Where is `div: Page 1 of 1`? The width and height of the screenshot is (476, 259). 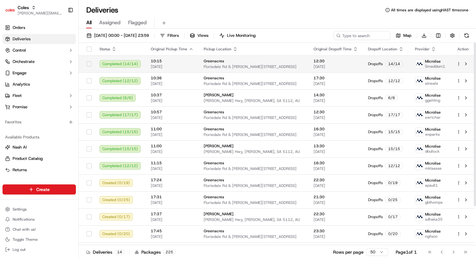 div: Page 1 of 1 is located at coordinates (406, 252).